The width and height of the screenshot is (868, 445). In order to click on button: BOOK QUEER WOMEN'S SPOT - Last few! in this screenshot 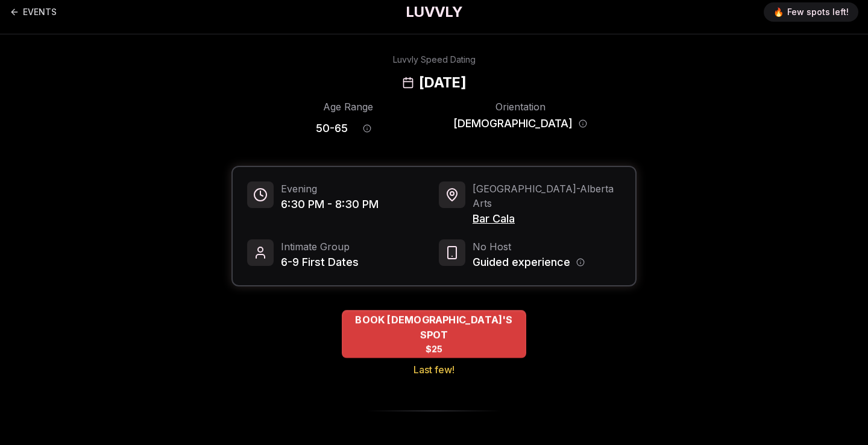, I will do `click(434, 334)`.